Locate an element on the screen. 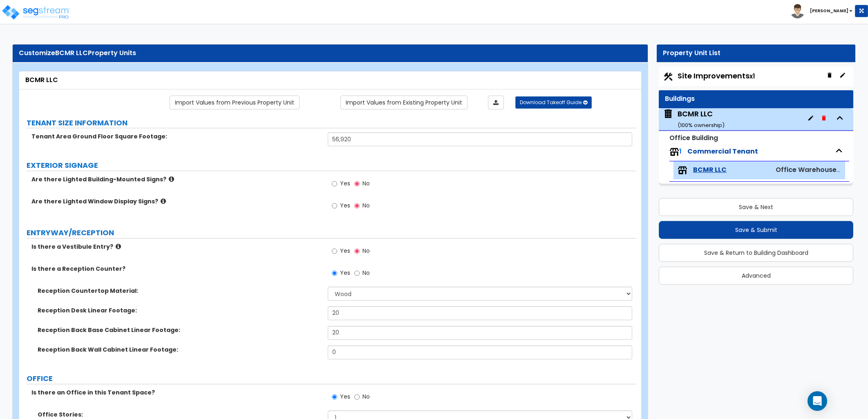 The width and height of the screenshot is (868, 419). label: TENANT SIZE INFORMATION is located at coordinates (331, 123).